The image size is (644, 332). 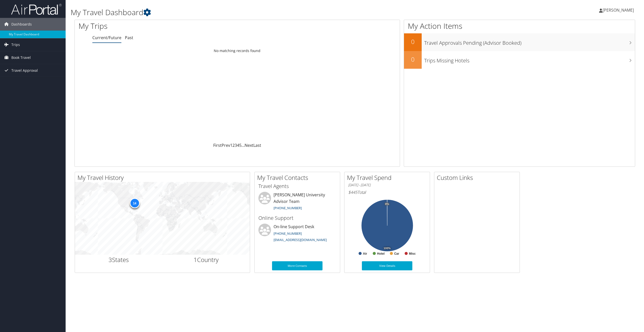 I want to click on span: Trips, so click(x=15, y=45).